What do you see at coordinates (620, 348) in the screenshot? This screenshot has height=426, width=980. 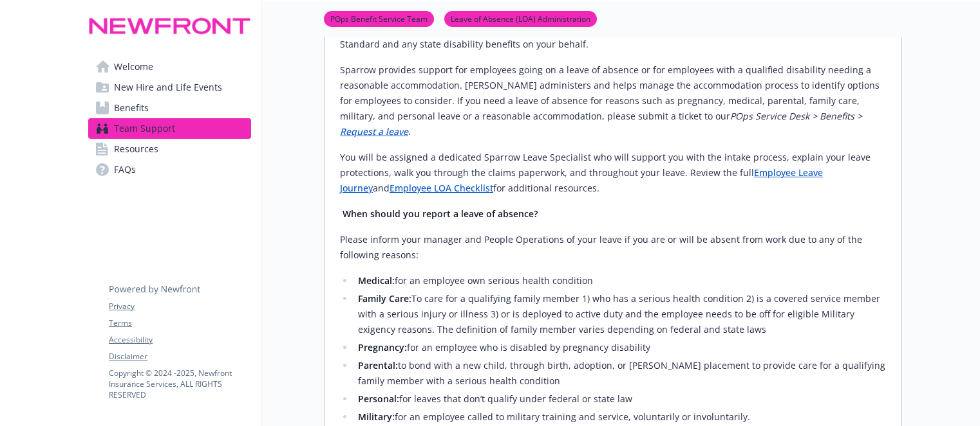 I see `li: for an employee who is disabled by pregnancy disability` at bounding box center [620, 348].